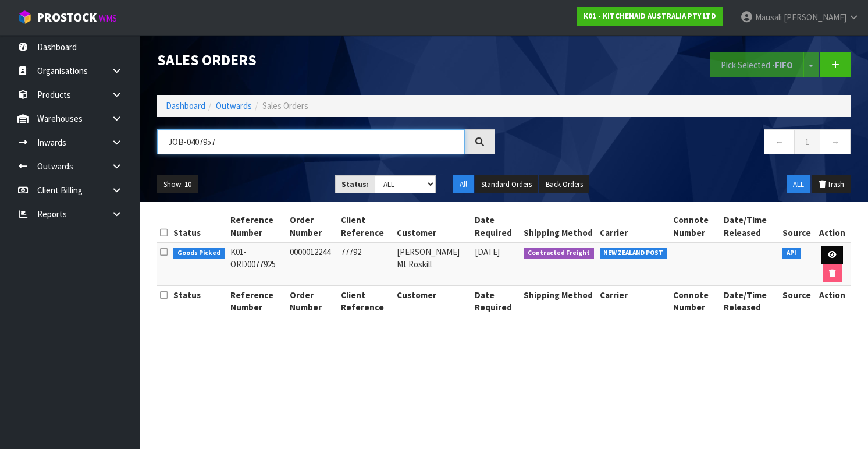 The image size is (868, 449). I want to click on button: ALL, so click(798, 185).